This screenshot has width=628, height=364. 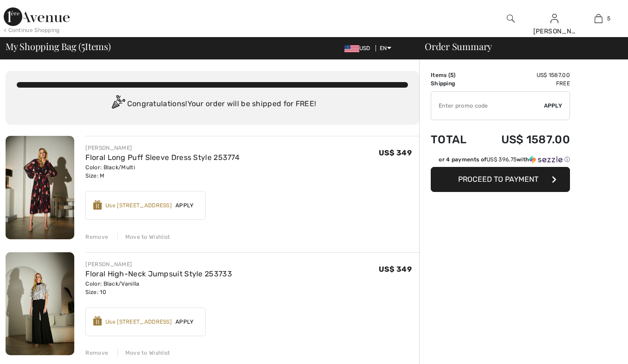 I want to click on div: Order Summary, so click(x=518, y=47).